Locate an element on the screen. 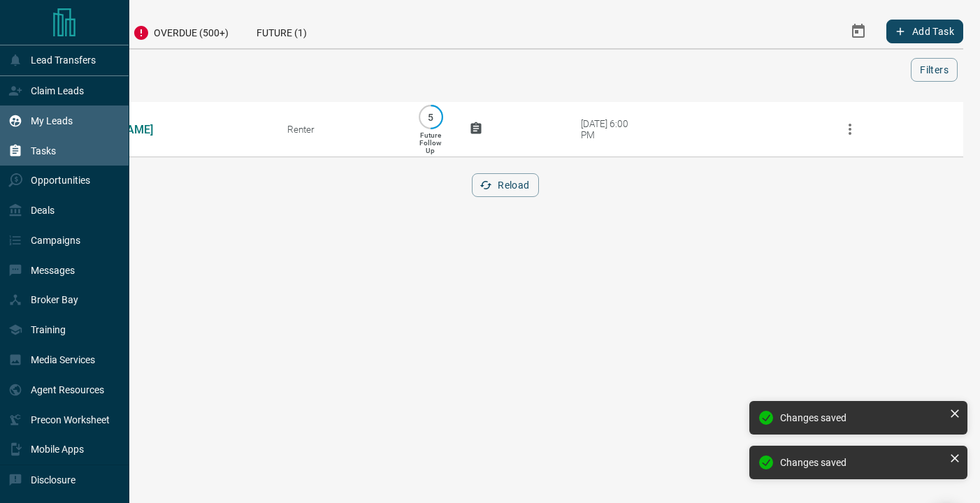  button: Add Task is located at coordinates (925, 32).